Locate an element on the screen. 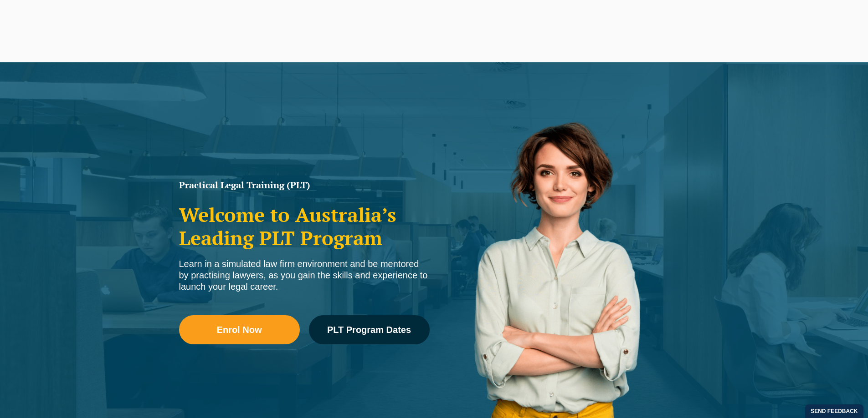  a: Enrol Now is located at coordinates (239, 330).